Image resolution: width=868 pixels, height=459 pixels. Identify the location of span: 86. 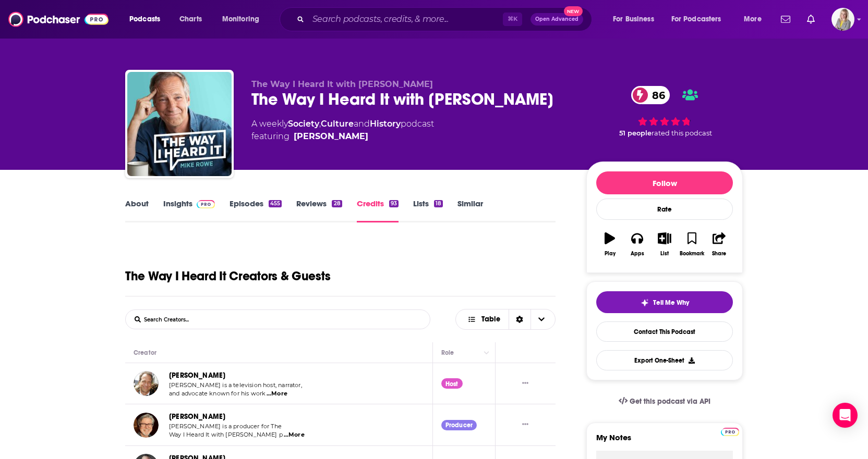
(656, 95).